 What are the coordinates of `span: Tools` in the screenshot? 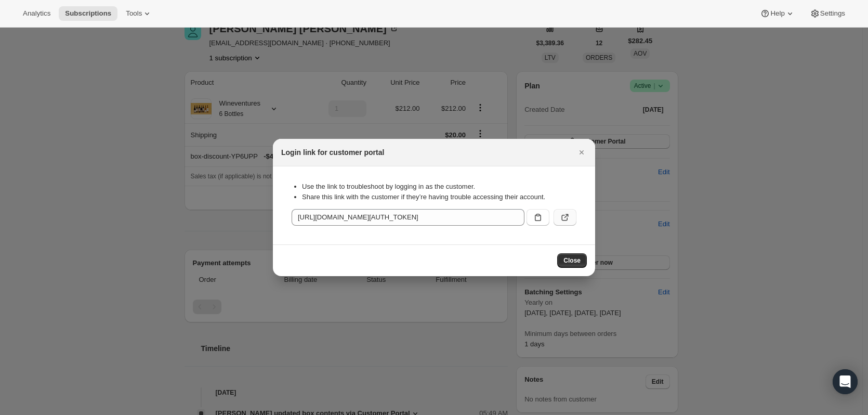 It's located at (133, 13).